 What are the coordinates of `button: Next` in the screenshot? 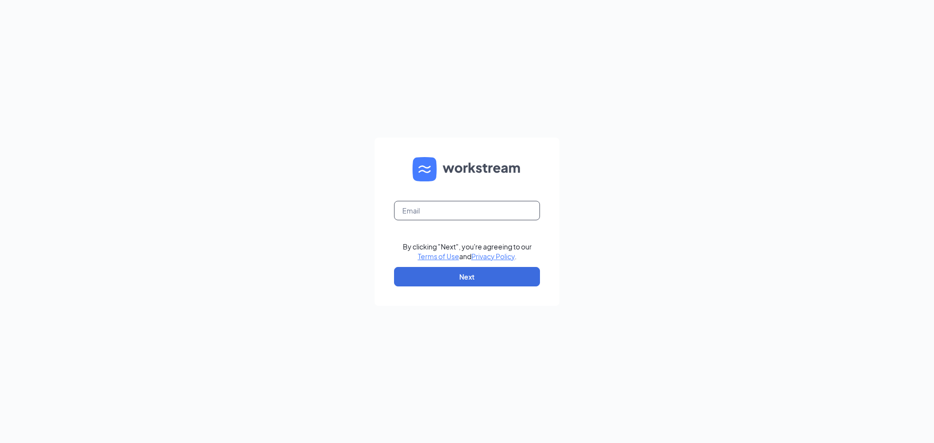 It's located at (467, 277).